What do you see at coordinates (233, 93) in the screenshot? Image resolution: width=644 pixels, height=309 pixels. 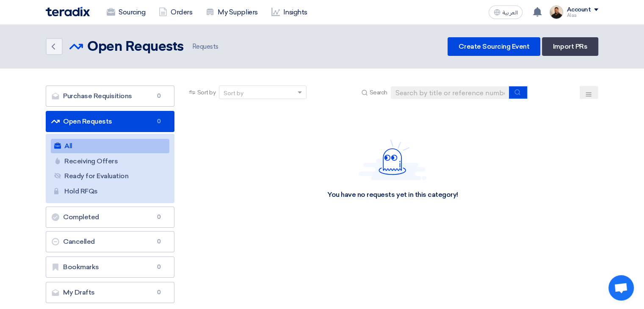 I see `div: Sort by` at bounding box center [233, 93].